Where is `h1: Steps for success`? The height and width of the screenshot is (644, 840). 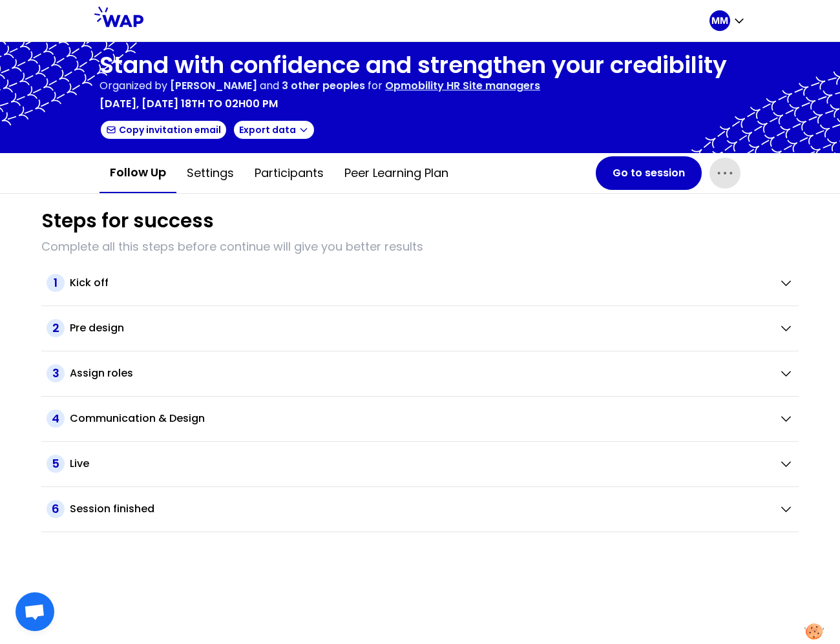
h1: Steps for success is located at coordinates (128, 221).